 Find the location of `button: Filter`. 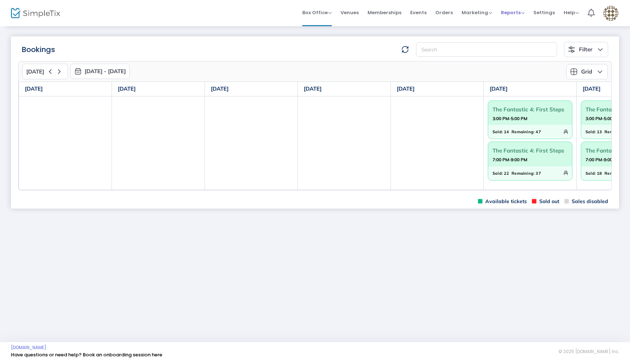

button: Filter is located at coordinates (586, 49).